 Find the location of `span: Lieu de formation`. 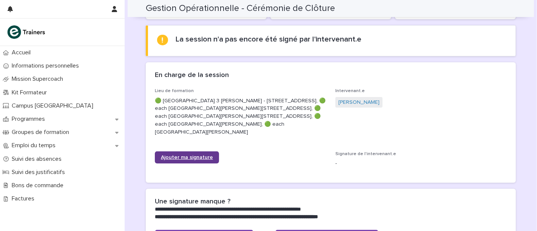

span: Lieu de formation is located at coordinates (174, 91).